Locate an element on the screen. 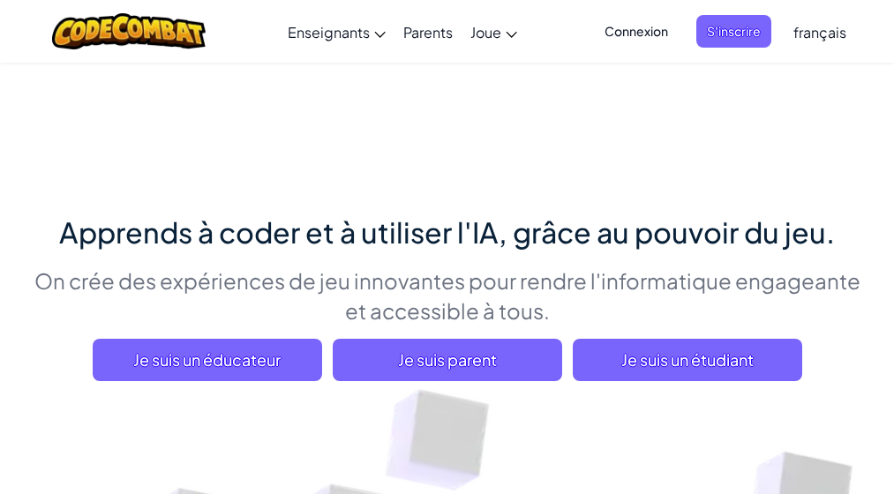 Image resolution: width=894 pixels, height=494 pixels. span: Joue is located at coordinates (485, 32).